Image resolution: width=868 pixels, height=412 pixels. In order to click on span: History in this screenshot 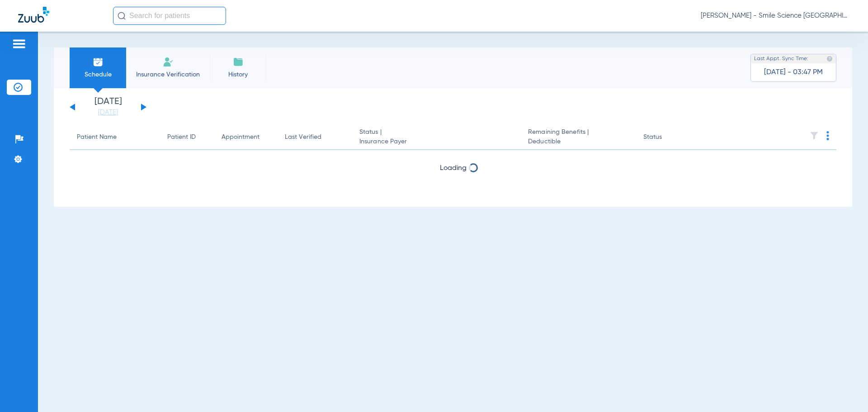, I will do `click(238, 74)`.